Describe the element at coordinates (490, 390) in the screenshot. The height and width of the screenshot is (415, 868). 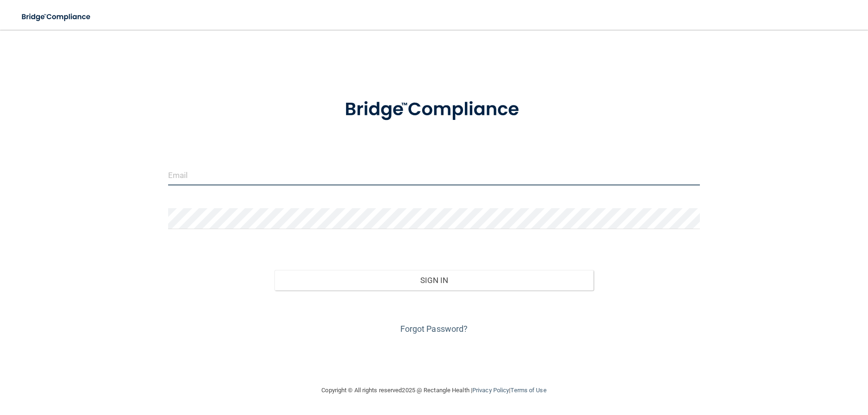
I see `a: Privacy Policy` at that location.